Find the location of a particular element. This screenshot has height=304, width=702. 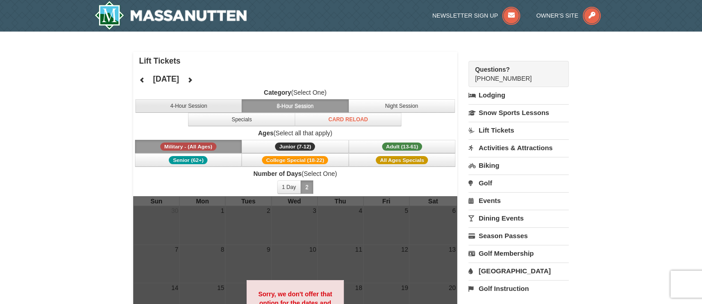

button: Military - (All Ages) is located at coordinates (189, 146).